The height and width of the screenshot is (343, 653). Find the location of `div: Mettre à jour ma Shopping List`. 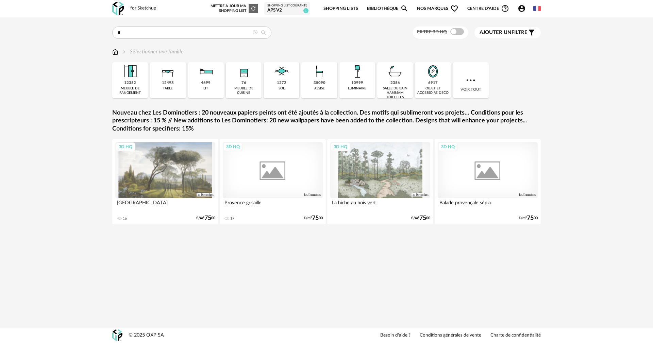

div: Mettre à jour ma Shopping List is located at coordinates (234, 8).